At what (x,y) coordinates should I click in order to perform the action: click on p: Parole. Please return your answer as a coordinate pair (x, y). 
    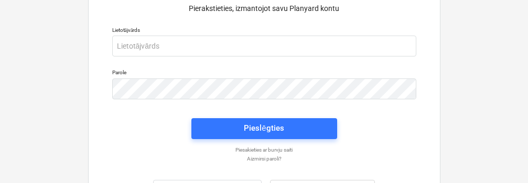
    Looking at the image, I should click on (264, 73).